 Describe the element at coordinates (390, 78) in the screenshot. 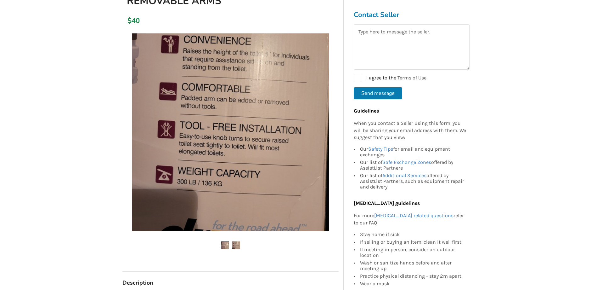

I see `label: I agree to the` at that location.